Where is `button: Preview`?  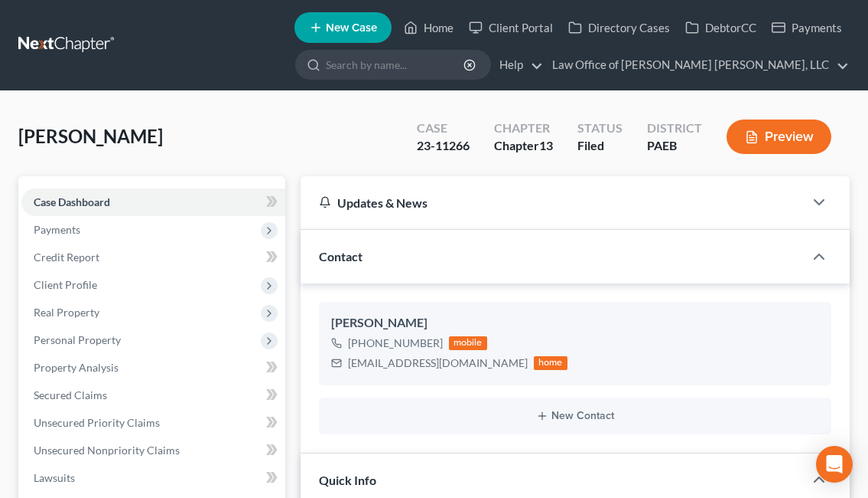
button: Preview is located at coordinates (779, 136).